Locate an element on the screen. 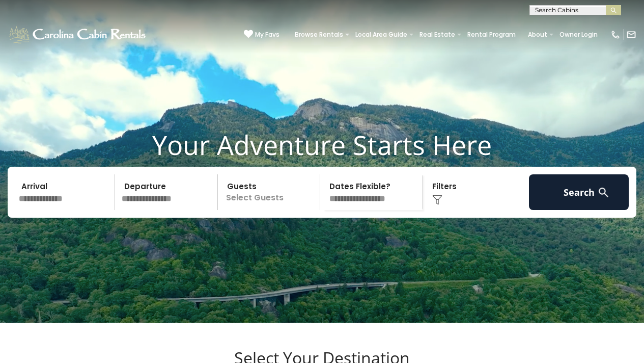 The image size is (644, 363). a: Real Estate is located at coordinates (437, 34).